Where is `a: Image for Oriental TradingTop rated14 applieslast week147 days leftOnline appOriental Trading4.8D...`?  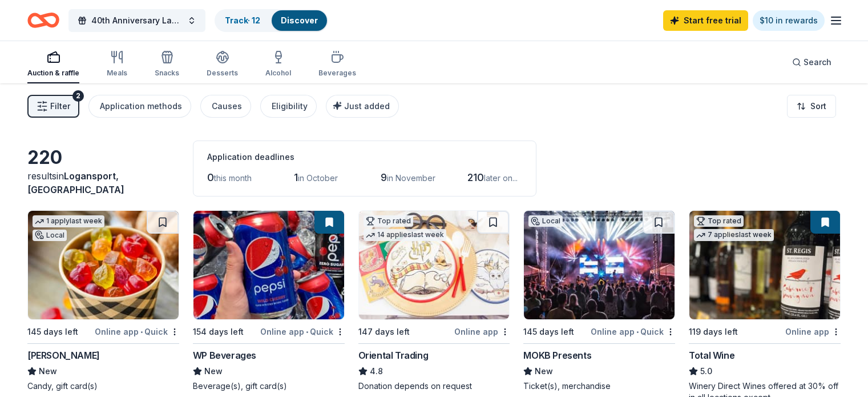
a: Image for Oriental TradingTop rated14 applieslast week147 days leftOnline appOriental Trading4.8D... is located at coordinates (435, 301).